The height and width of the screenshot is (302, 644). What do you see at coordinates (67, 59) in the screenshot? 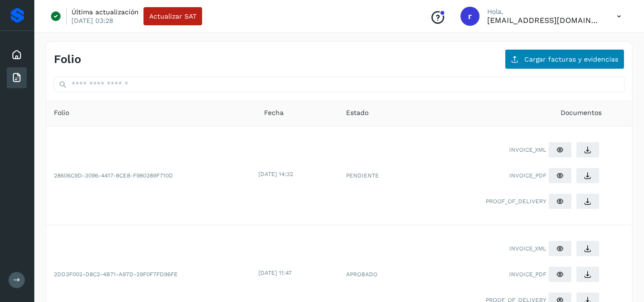
I see `h4: Folio` at bounding box center [67, 59].